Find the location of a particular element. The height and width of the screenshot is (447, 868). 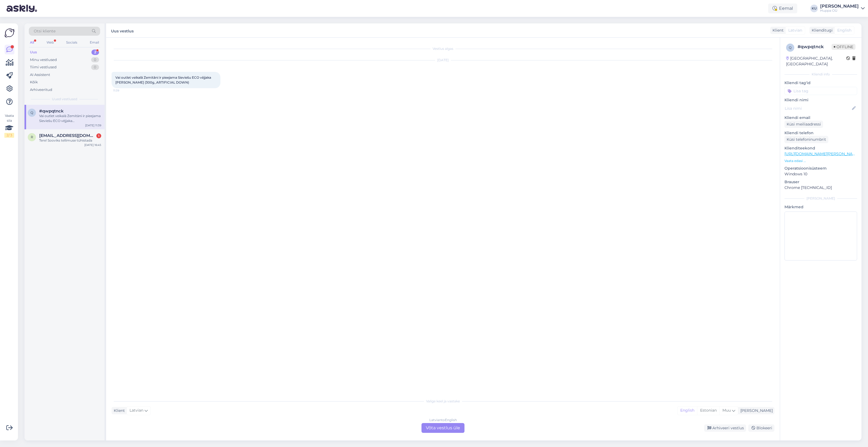

div: 2 is located at coordinates (95, 52).